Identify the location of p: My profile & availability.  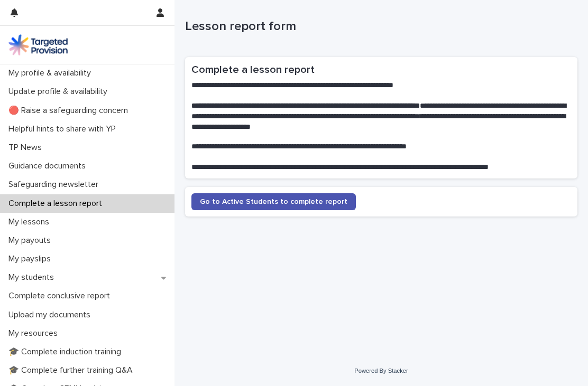
(52, 73).